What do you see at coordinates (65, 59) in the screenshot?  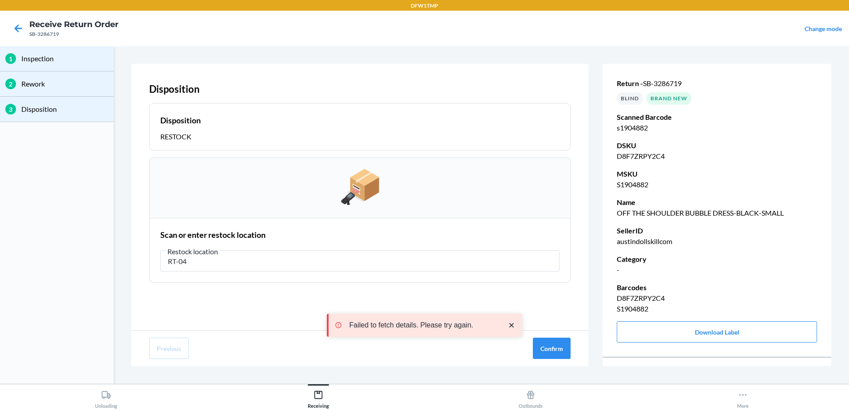 I see `p: Inspection` at bounding box center [65, 59].